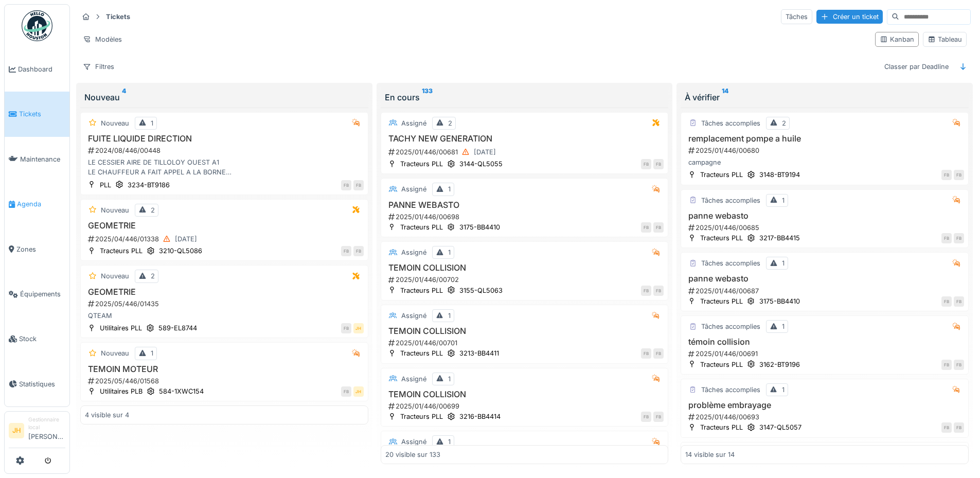  I want to click on h3: GEOMETRIE, so click(225, 225).